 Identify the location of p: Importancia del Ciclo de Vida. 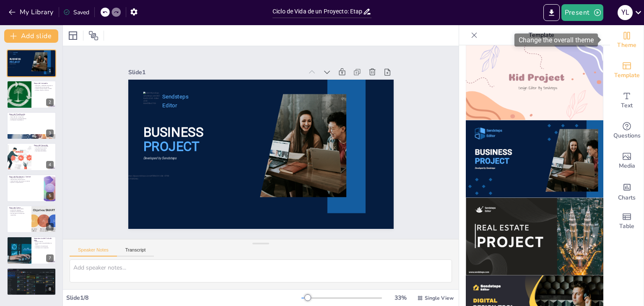
(44, 240).